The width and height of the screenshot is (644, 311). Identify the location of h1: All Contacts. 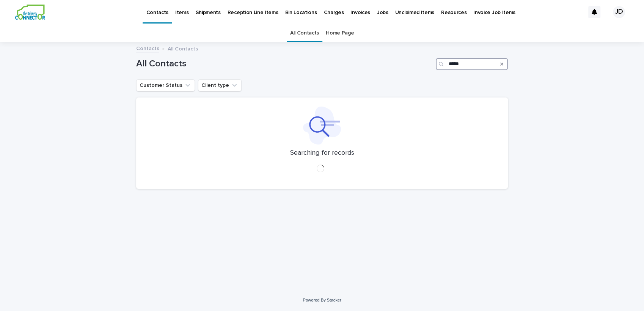
(285, 63).